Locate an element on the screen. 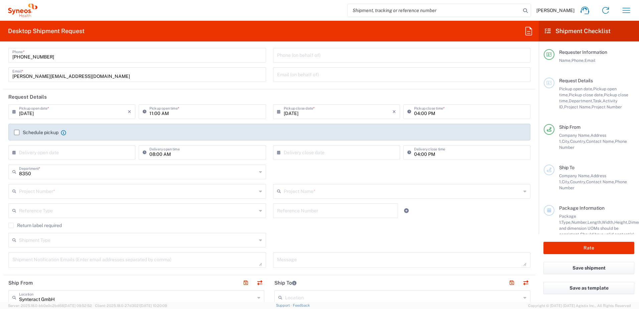 The height and width of the screenshot is (309, 639). span: Package Information is located at coordinates (582, 208).